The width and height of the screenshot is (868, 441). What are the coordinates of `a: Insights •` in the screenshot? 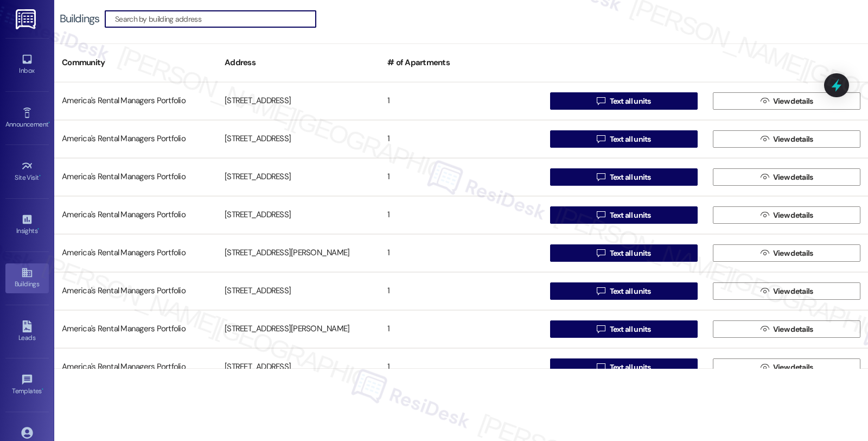 It's located at (27, 225).